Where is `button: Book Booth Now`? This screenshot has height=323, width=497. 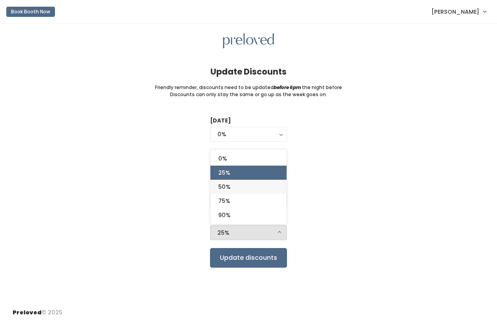
button: Book Booth Now is located at coordinates (31, 12).